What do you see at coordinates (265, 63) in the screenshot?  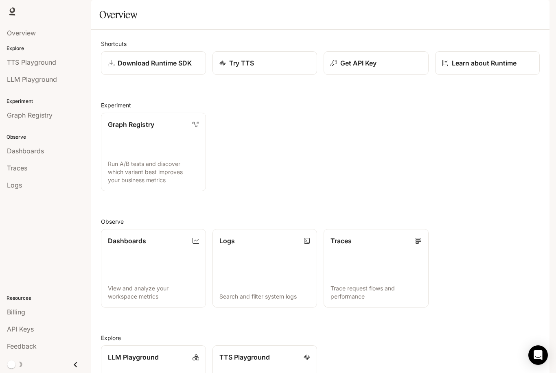 I see `a: Try TTS` at bounding box center [265, 63].